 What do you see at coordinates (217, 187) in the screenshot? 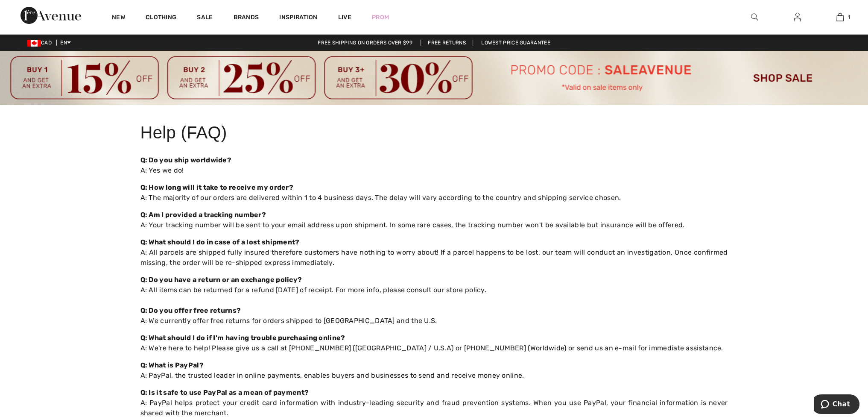
I see `strong: Q: How long will it take to receive my order?` at bounding box center [217, 187].